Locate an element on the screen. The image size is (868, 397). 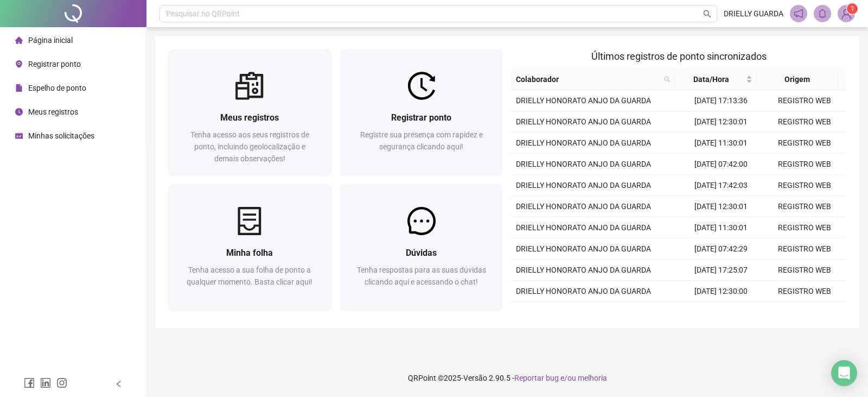
span: Minhas solicitações is located at coordinates (62, 136).